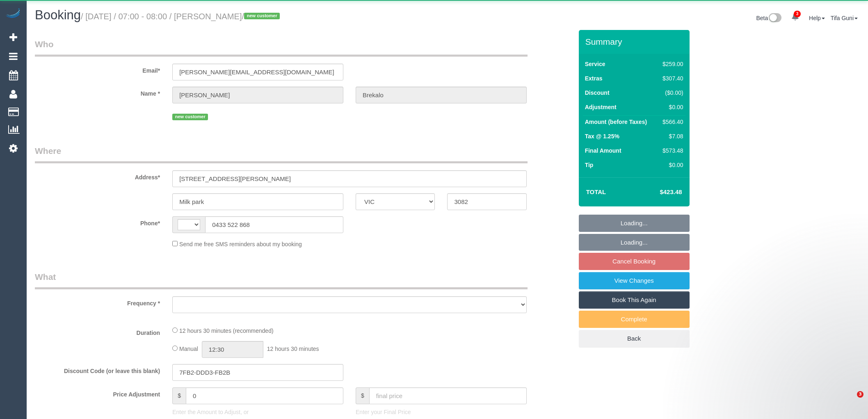 This screenshot has height=419, width=868. What do you see at coordinates (597, 93) in the screenshot?
I see `label: Discount` at bounding box center [597, 93].